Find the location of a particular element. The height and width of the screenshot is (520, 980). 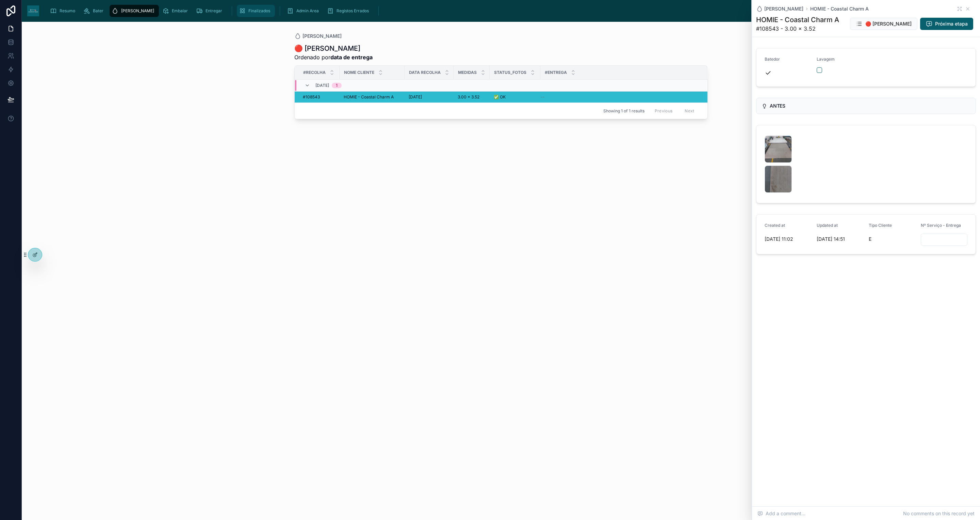

a: Bater is located at coordinates (94, 11).